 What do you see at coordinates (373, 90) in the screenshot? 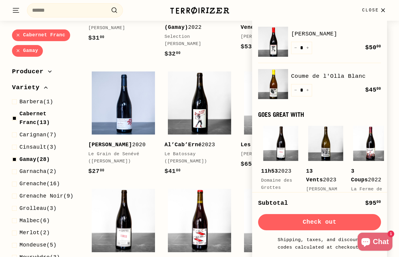
I see `span: $45` at bounding box center [373, 90].